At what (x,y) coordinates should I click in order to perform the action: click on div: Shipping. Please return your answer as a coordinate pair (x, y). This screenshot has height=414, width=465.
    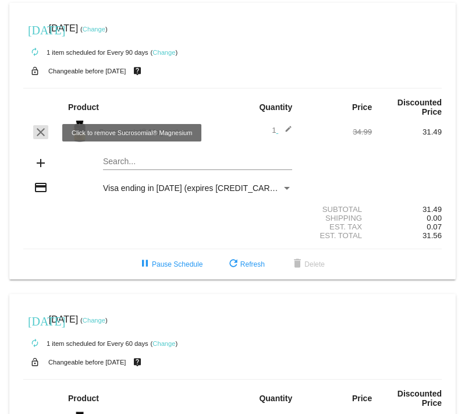
    Looking at the image, I should click on (337, 218).